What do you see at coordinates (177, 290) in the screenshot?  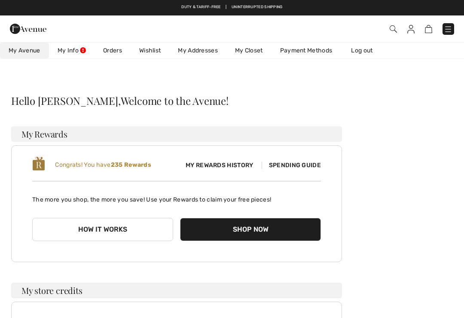 I see `h3: My store credits` at bounding box center [177, 290].